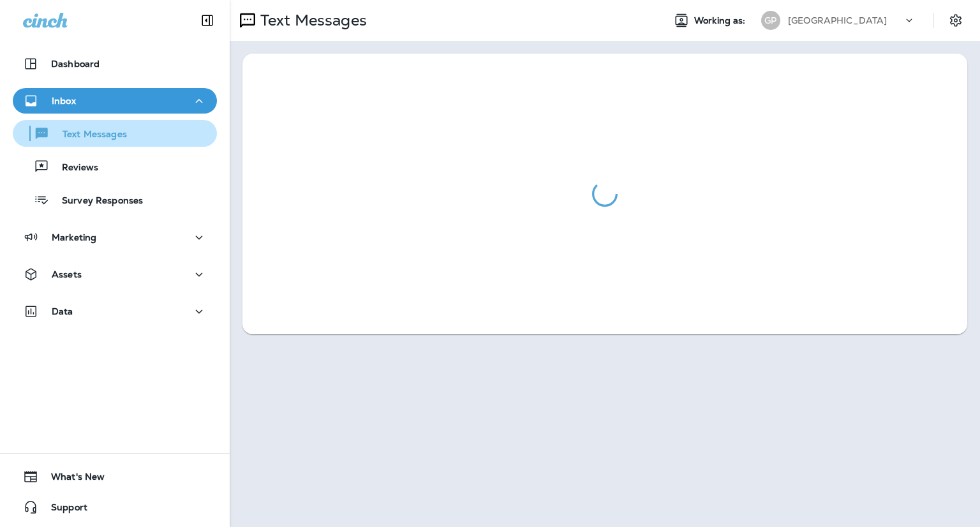  I want to click on button: Settings, so click(956, 20).